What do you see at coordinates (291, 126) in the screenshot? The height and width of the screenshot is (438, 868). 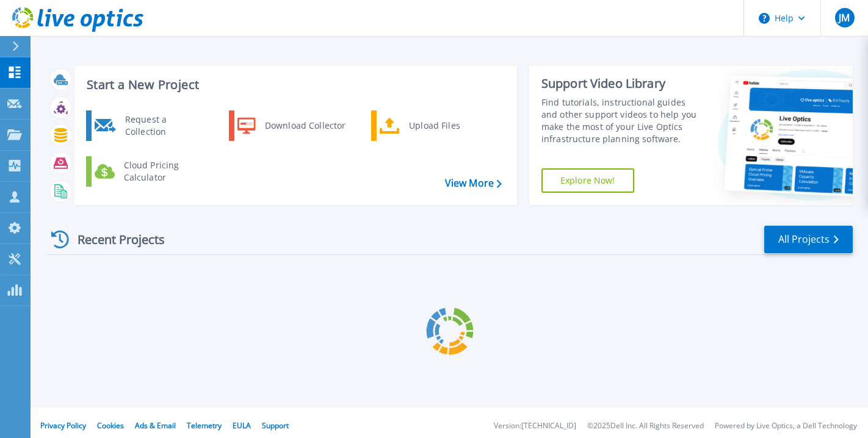 I see `a: Download Collector` at bounding box center [291, 126].